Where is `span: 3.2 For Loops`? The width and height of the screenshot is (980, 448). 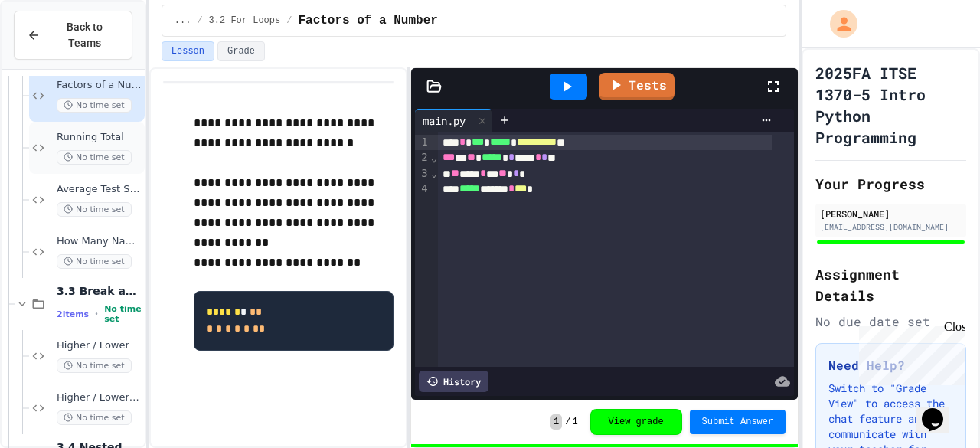
span: 3.2 For Loops is located at coordinates (245, 21).